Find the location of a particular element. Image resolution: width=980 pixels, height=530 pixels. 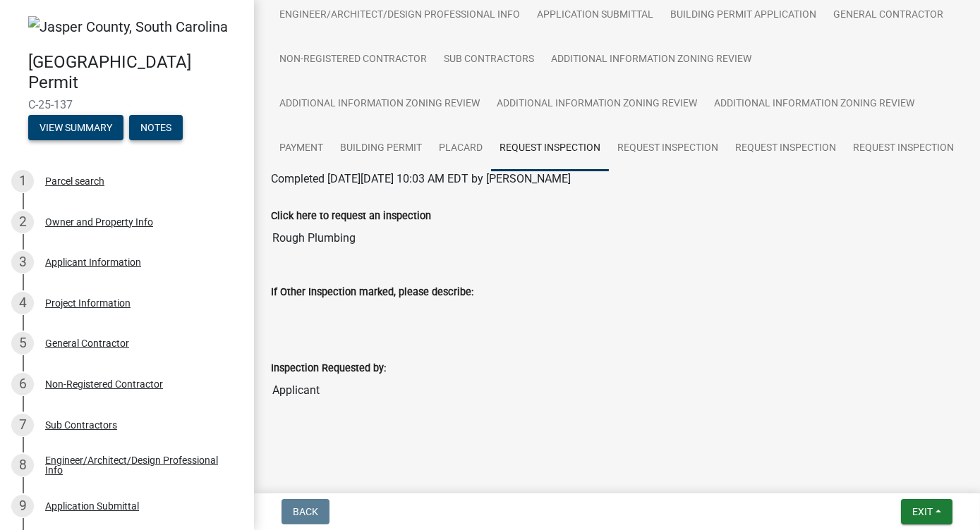

div: 6 is located at coordinates (22, 385).